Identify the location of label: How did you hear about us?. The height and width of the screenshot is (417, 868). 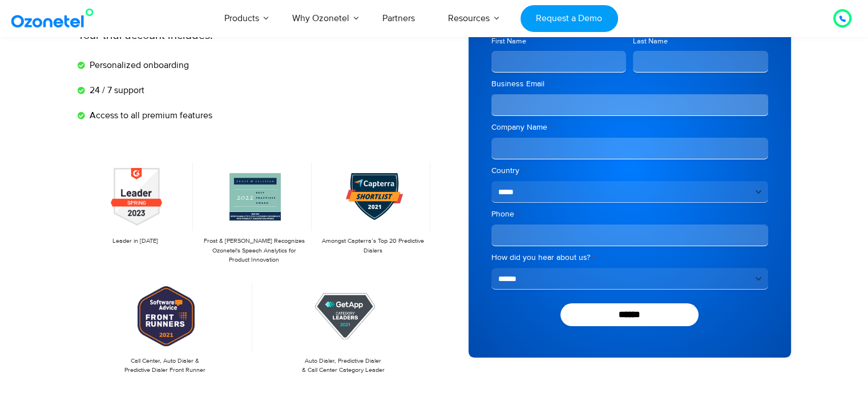
(629, 258).